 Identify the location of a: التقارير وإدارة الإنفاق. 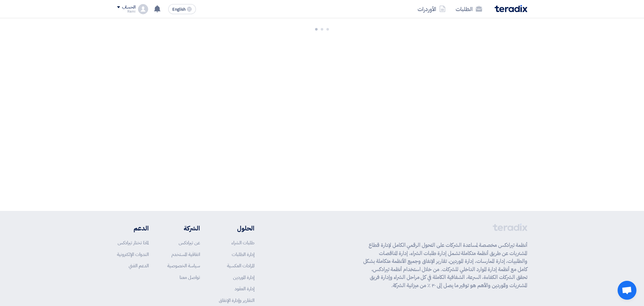
(237, 300).